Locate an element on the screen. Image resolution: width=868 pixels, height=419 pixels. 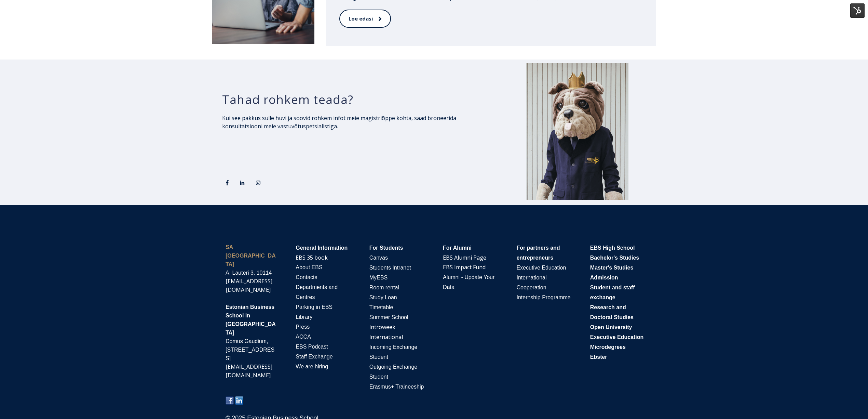
span: ACCA is located at coordinates (303, 337).